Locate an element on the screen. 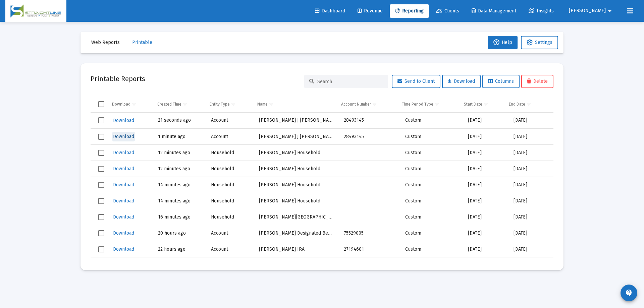 This screenshot has width=644, height=308. div: Time Period Type is located at coordinates (418, 104).